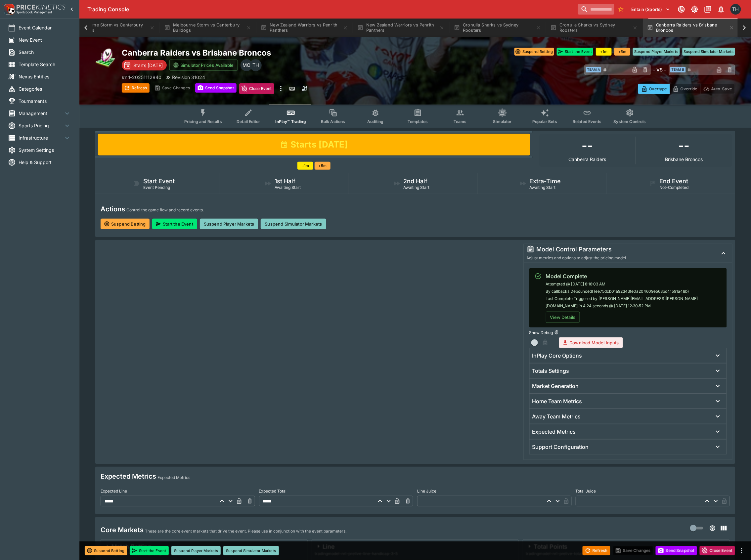  Describe the element at coordinates (629, 122) in the screenshot. I see `span: System Controls` at that location.